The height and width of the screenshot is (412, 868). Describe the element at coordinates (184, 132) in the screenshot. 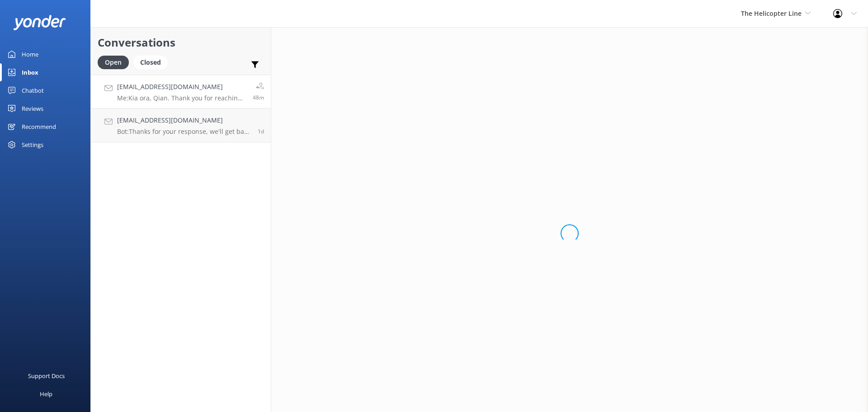

I see `p: Bot: Thanks for your response, we'll get back to you as soon as we can during opening hours.` at that location.